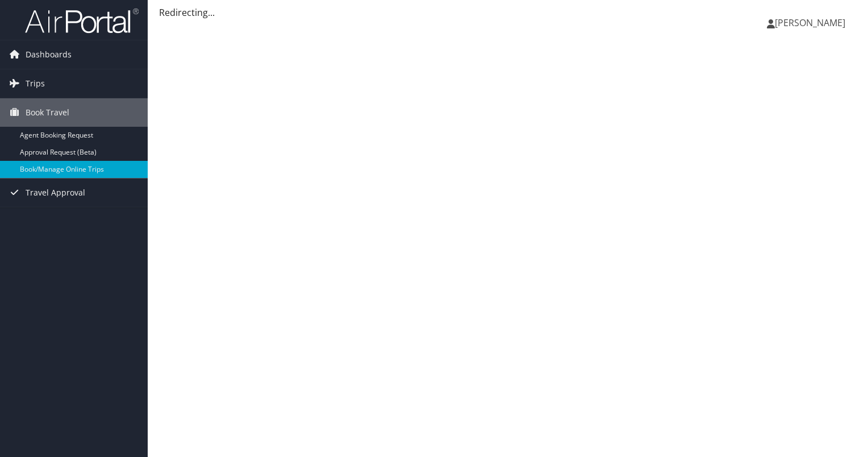 The width and height of the screenshot is (868, 457). Describe the element at coordinates (48, 54) in the screenshot. I see `span: Dashboards` at that location.